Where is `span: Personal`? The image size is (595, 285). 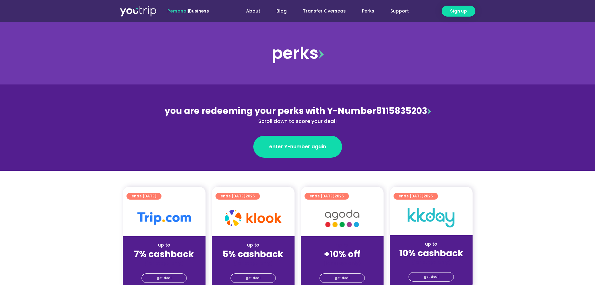 span: Personal is located at coordinates (178, 11).